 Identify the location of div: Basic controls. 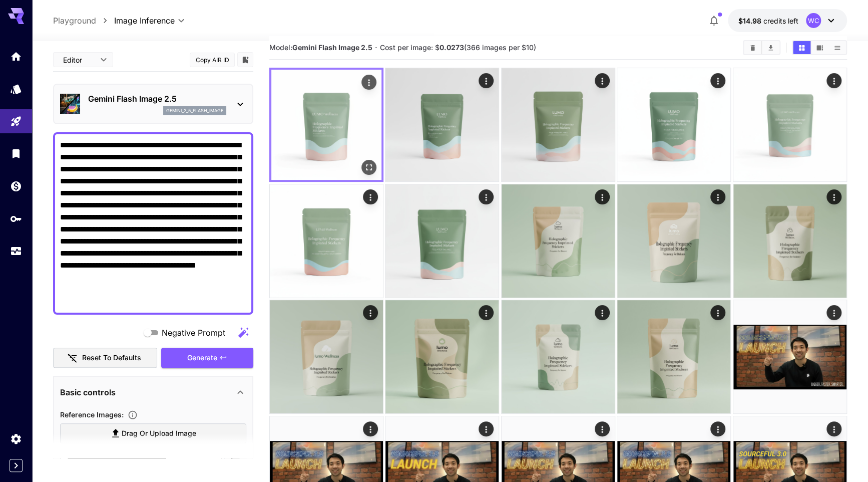
(153, 392).